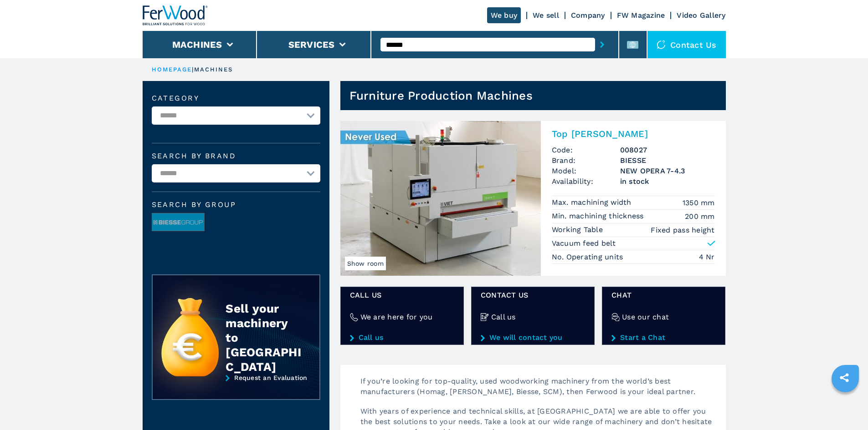  Describe the element at coordinates (586, 171) in the screenshot. I see `span: Model:` at that location.